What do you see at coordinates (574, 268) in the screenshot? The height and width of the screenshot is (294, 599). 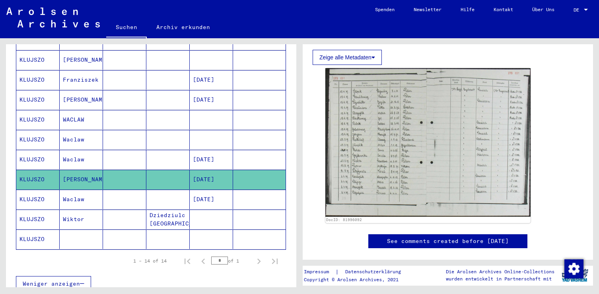 I see `img: Zustimmung ändern` at bounding box center [574, 268].